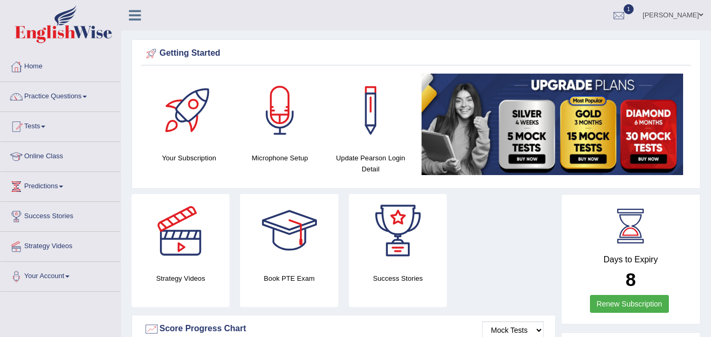 The image size is (711, 337). I want to click on div: Getting Started, so click(416, 54).